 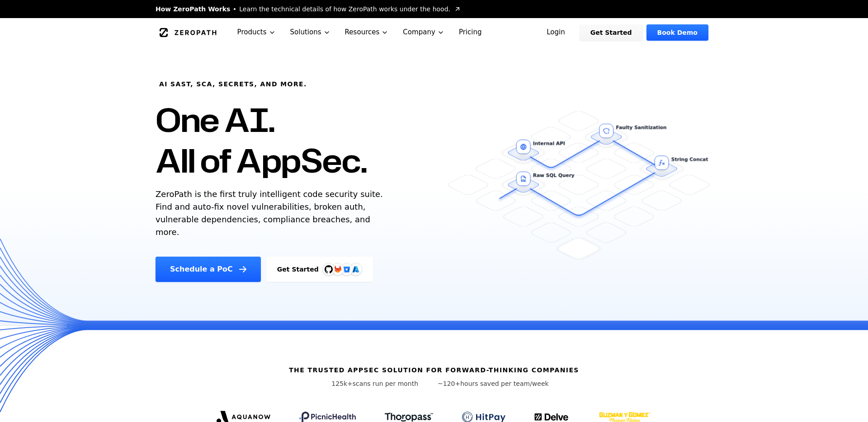 What do you see at coordinates (493, 384) in the screenshot?
I see `p: hours saved per team/week` at bounding box center [493, 384].